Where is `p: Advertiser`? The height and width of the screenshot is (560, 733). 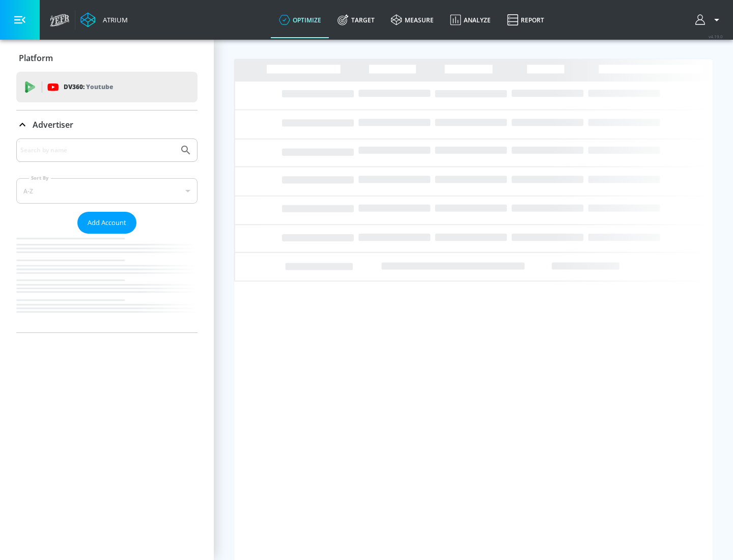
p: Advertiser is located at coordinates (53, 124).